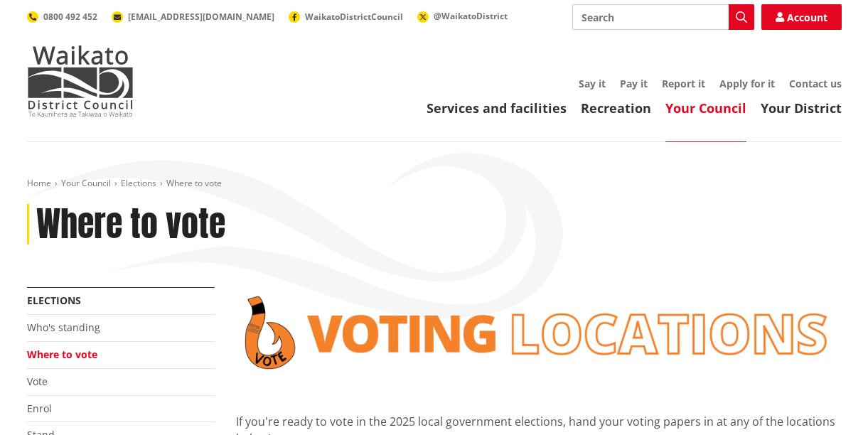 This screenshot has width=868, height=435. What do you see at coordinates (194, 182) in the screenshot?
I see `span: Where to vote` at bounding box center [194, 182].